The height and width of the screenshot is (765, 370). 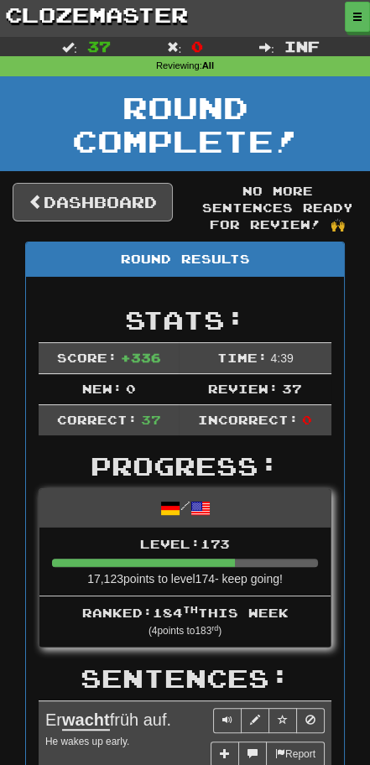 I want to click on span: Time:, so click(x=243, y=358).